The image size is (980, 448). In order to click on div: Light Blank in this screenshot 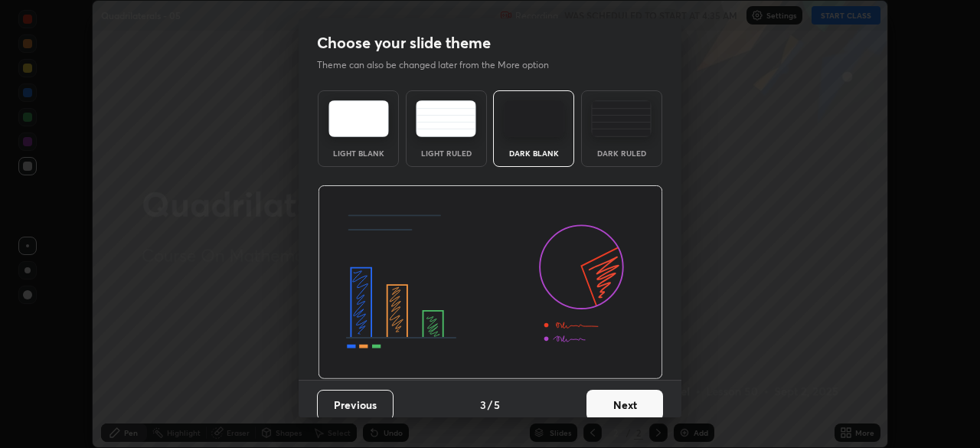, I will do `click(358, 153)`.